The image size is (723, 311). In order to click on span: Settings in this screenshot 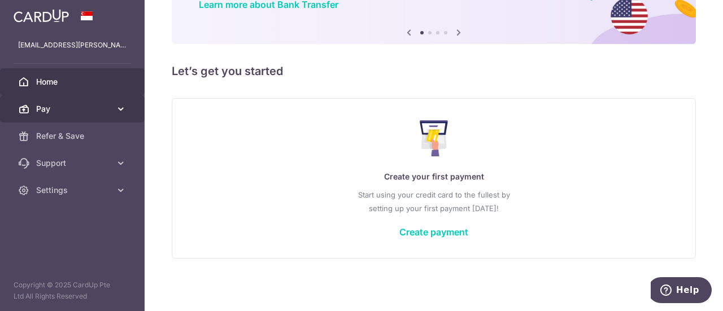, I will do `click(73, 190)`.